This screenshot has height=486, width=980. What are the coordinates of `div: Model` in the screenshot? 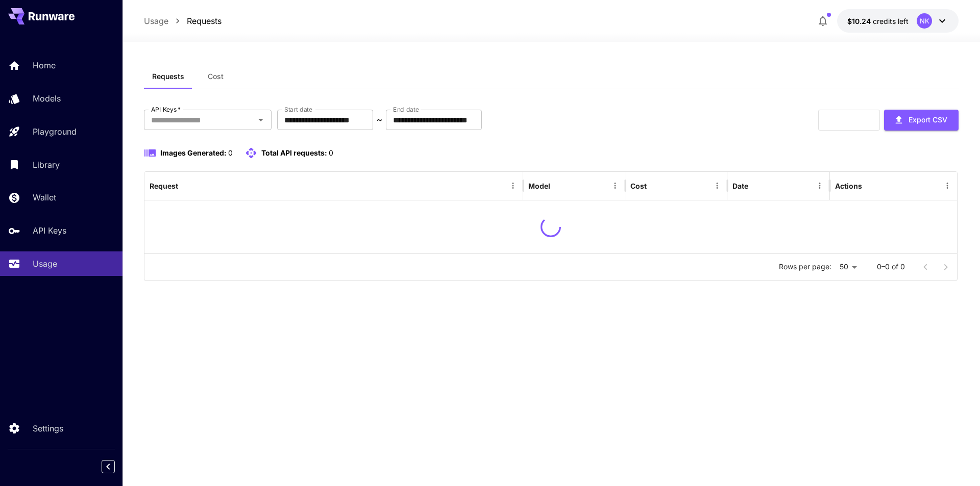 It's located at (539, 185).